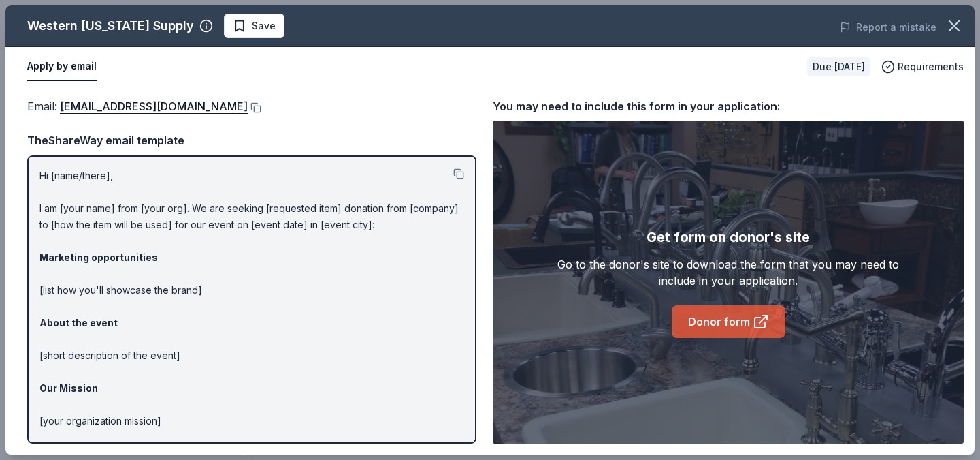  I want to click on strong: Marketing opportunities, so click(99, 257).